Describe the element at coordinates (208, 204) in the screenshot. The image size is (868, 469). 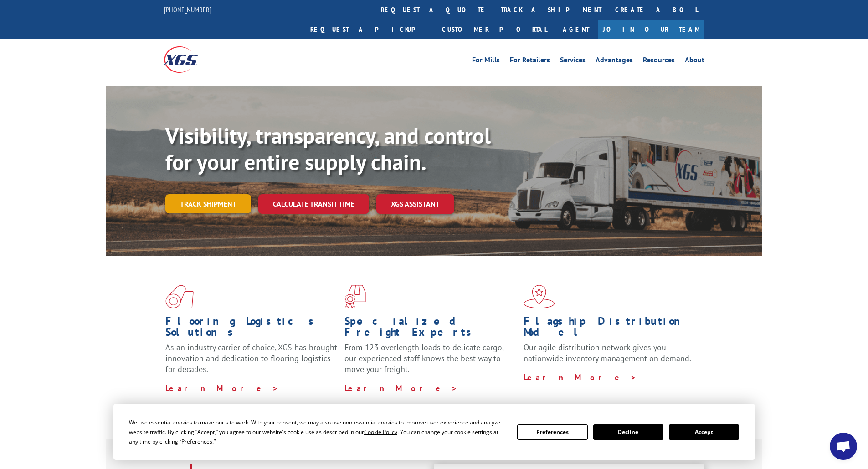
I see `a: Track shipment` at that location.